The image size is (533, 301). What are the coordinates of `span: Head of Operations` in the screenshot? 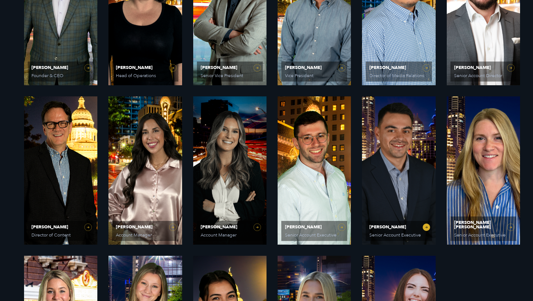 It's located at (144, 76).